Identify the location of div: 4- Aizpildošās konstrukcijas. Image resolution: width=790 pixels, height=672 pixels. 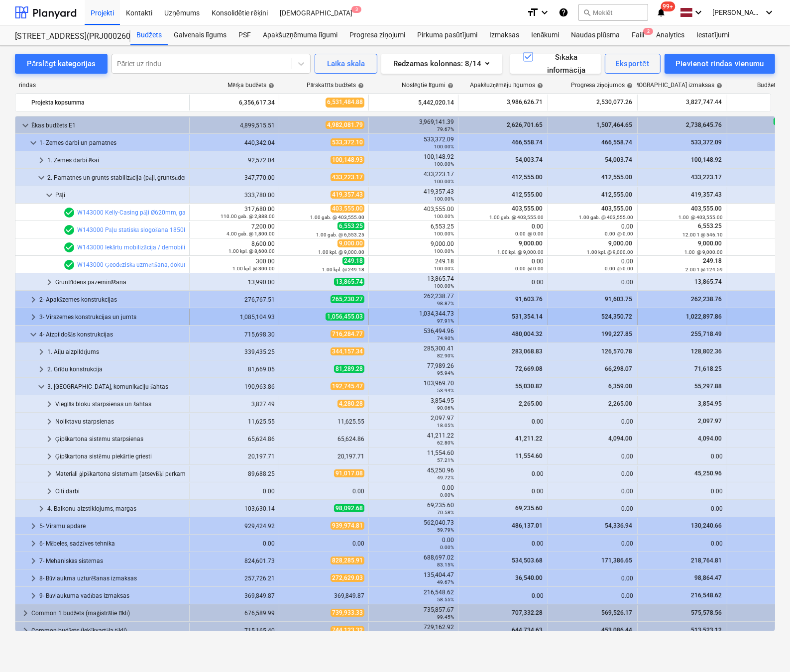
(112, 335).